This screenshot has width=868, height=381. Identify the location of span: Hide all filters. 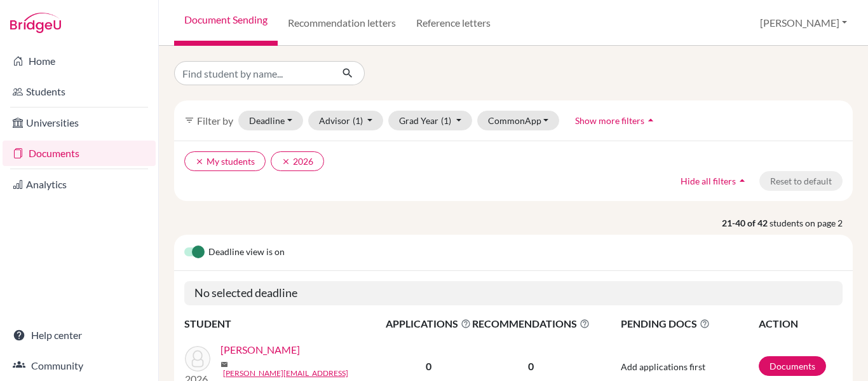
(708, 181).